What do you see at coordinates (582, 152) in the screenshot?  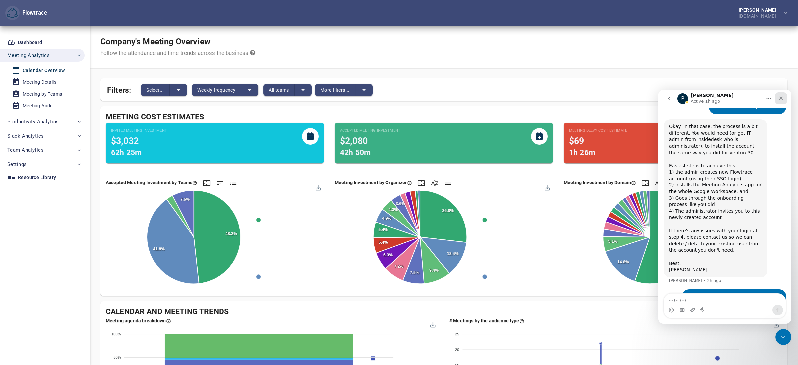 I see `span: 1h 26m` at bounding box center [582, 152].